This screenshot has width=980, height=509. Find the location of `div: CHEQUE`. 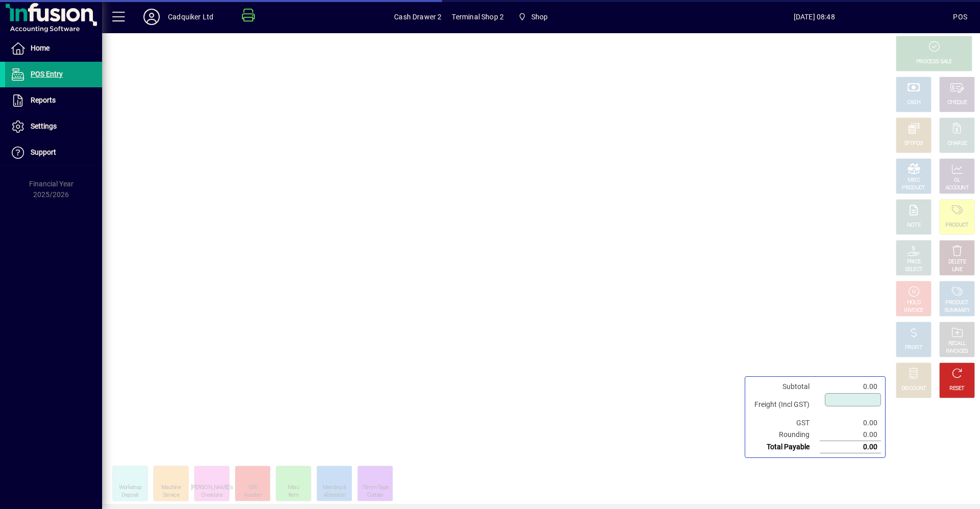

div: CHEQUE is located at coordinates (957, 103).